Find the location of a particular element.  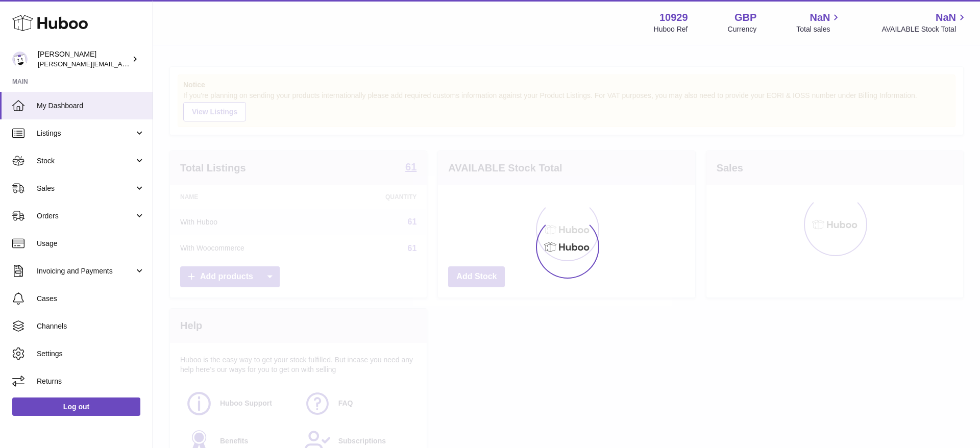

span: My Dashboard is located at coordinates (91, 106).